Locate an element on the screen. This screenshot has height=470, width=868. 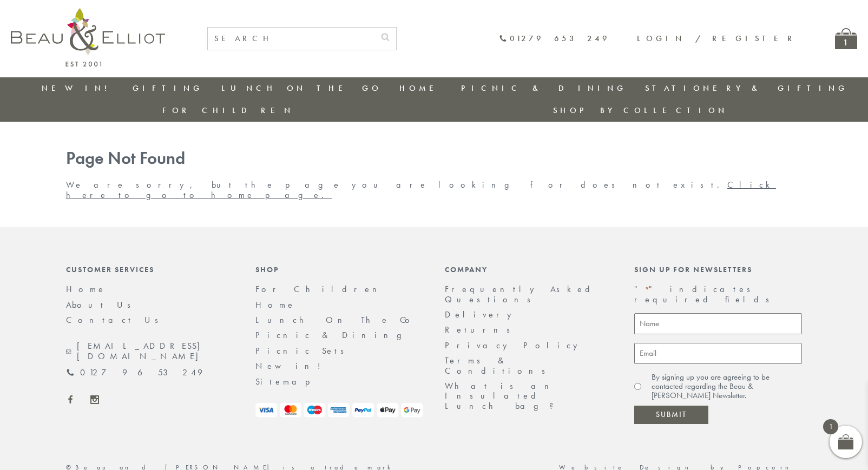
a: What is an Insulated Lunch bag? is located at coordinates (503, 396).